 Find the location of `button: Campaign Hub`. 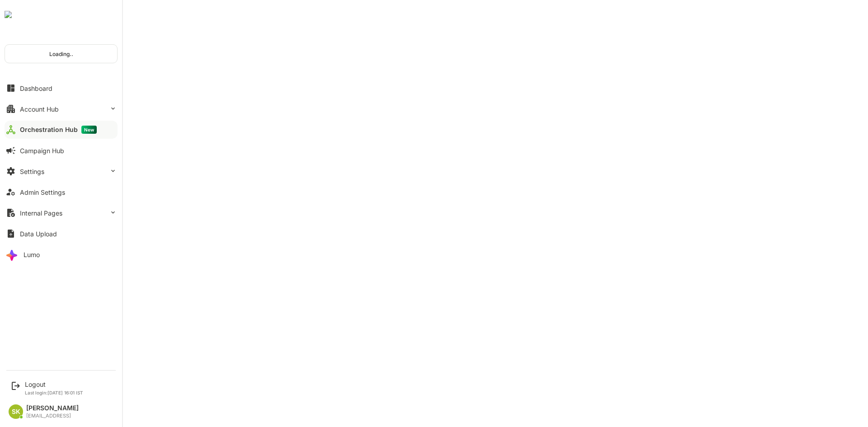

button: Campaign Hub is located at coordinates (61, 150).